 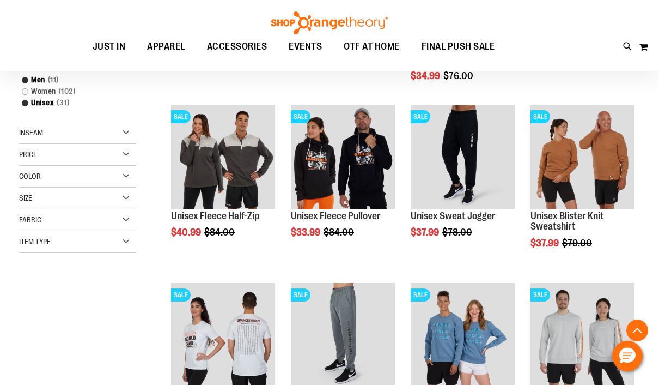 What do you see at coordinates (330, 23) in the screenshot?
I see `img: Shop Orangetheory` at bounding box center [330, 23].